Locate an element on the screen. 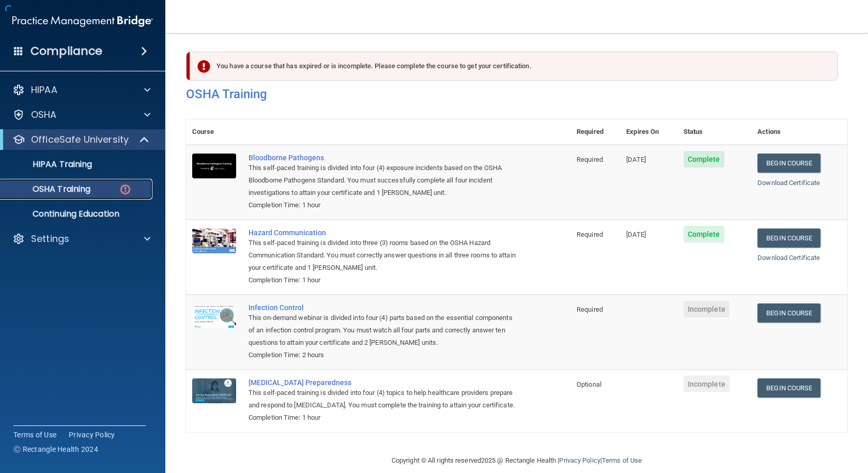 The height and width of the screenshot is (473, 868). img: PMB logo is located at coordinates (83, 21).